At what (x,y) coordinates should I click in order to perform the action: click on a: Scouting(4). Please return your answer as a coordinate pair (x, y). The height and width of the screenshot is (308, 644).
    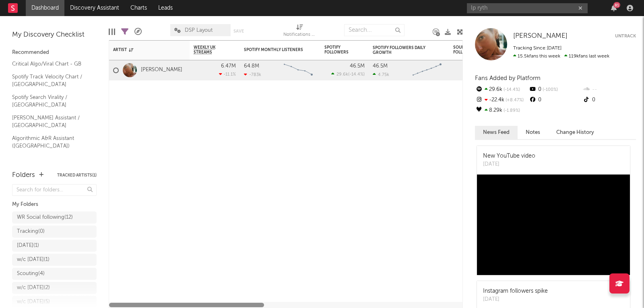
    Looking at the image, I should click on (54, 274).